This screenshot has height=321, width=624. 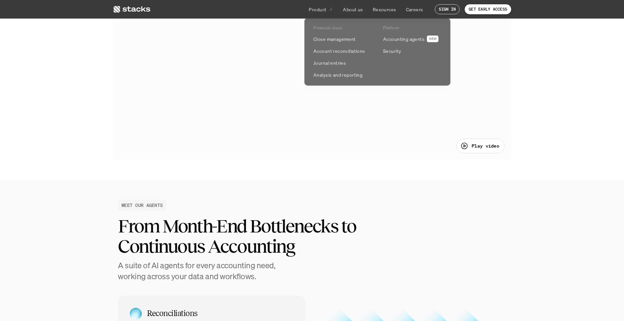 I want to click on p: About us, so click(x=353, y=9).